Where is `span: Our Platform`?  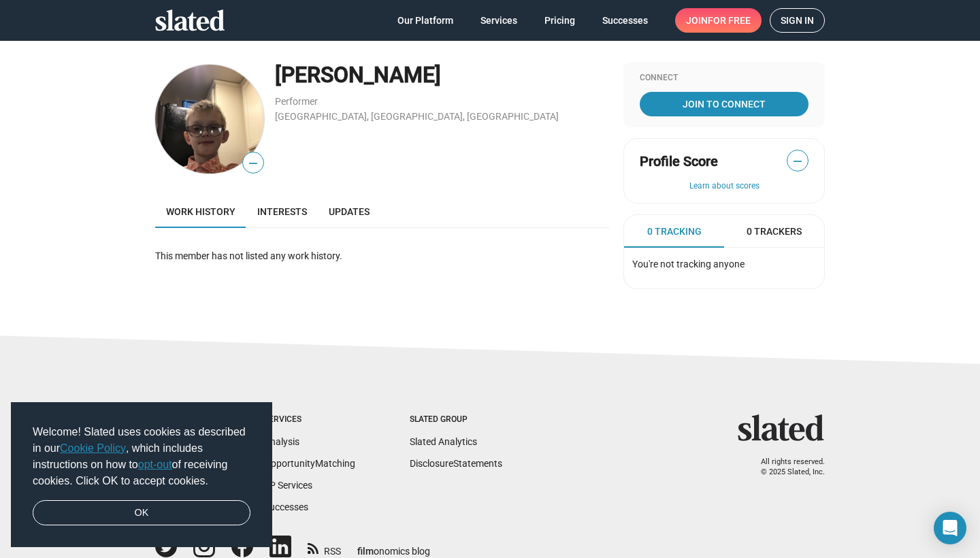
span: Our Platform is located at coordinates (425, 20).